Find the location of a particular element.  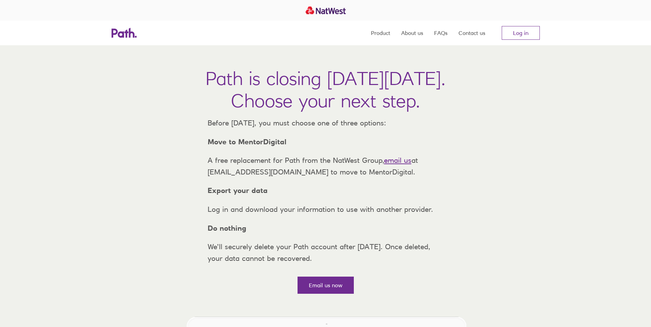

a: email us is located at coordinates (398, 160).